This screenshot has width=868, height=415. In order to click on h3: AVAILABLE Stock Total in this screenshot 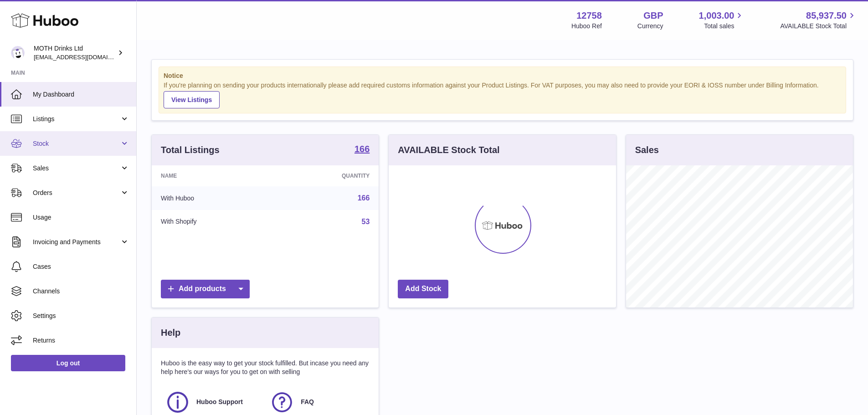, I will do `click(448, 150)`.